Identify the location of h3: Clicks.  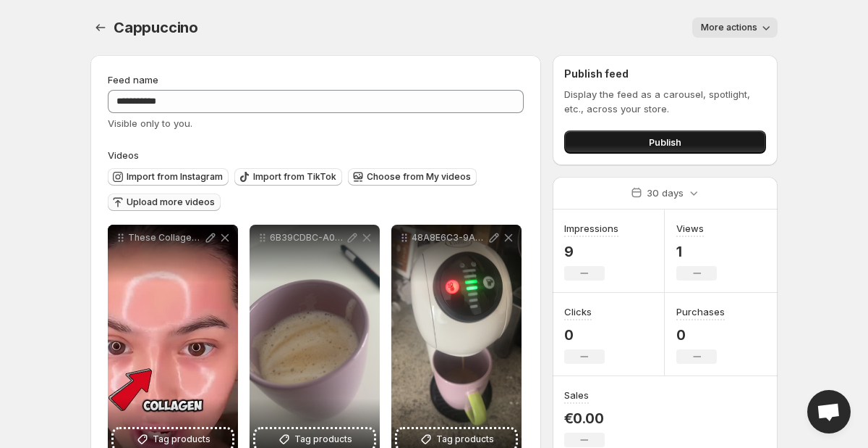
(578, 311).